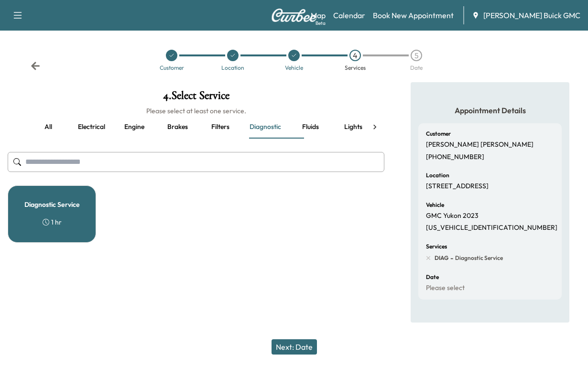  I want to click on h1: 4 . Select Service, so click(196, 98).